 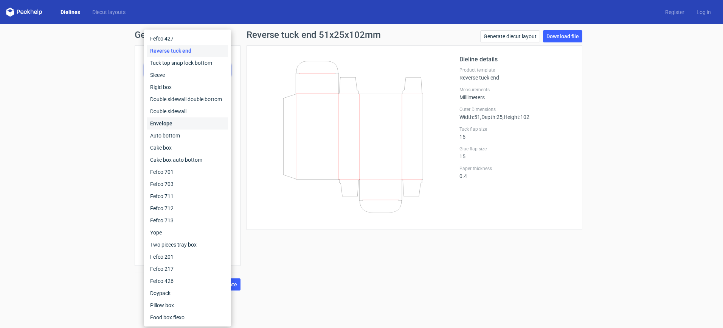 What do you see at coordinates (188, 208) in the screenshot?
I see `div: Fefco 712` at bounding box center [188, 208].